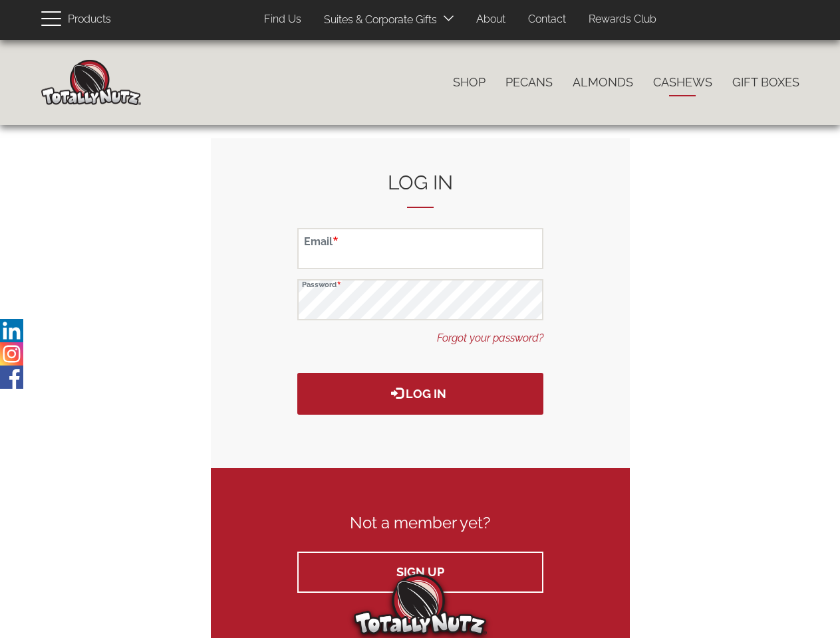 The image size is (840, 638). What do you see at coordinates (528, 82) in the screenshot?
I see `a: Pecans` at bounding box center [528, 82].